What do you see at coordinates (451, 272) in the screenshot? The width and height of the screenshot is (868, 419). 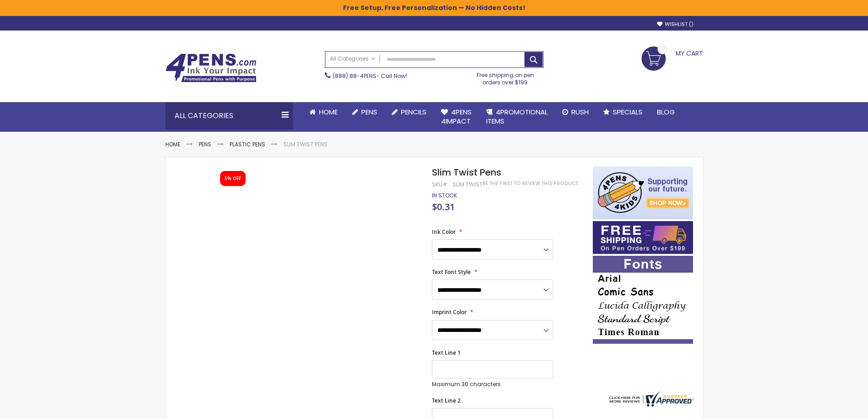 I see `span: Text Font Style` at bounding box center [451, 272].